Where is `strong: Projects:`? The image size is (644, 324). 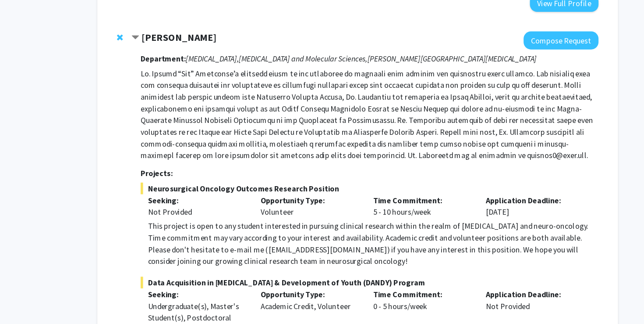
strong: Projects: is located at coordinates (141, 188).